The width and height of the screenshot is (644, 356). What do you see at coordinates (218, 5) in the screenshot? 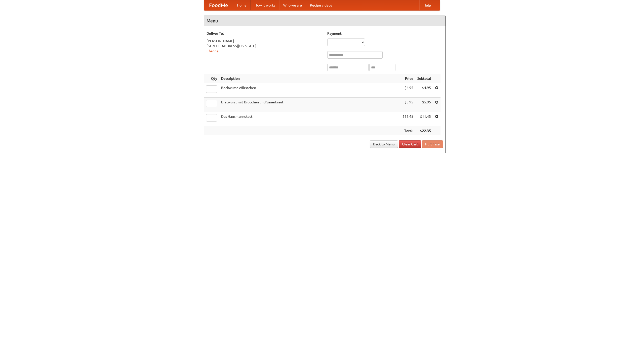
I see `a: FoodMe` at bounding box center [218, 5].